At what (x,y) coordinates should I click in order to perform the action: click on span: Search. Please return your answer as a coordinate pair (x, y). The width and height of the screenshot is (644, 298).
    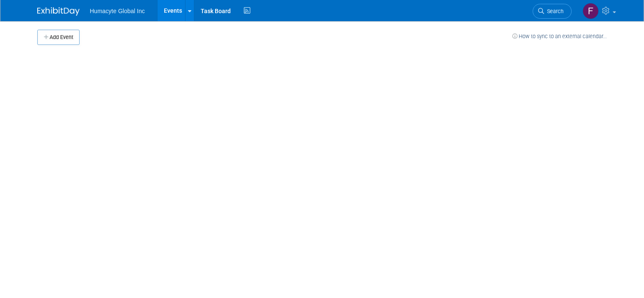
    Looking at the image, I should click on (554, 11).